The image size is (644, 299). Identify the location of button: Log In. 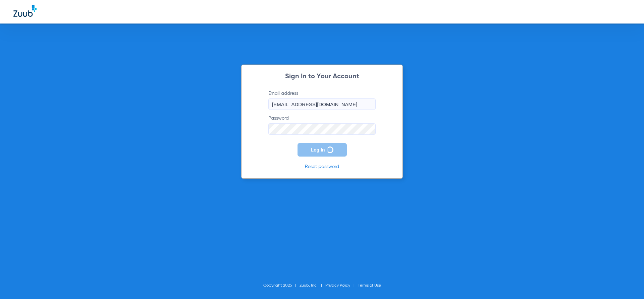
(322, 150).